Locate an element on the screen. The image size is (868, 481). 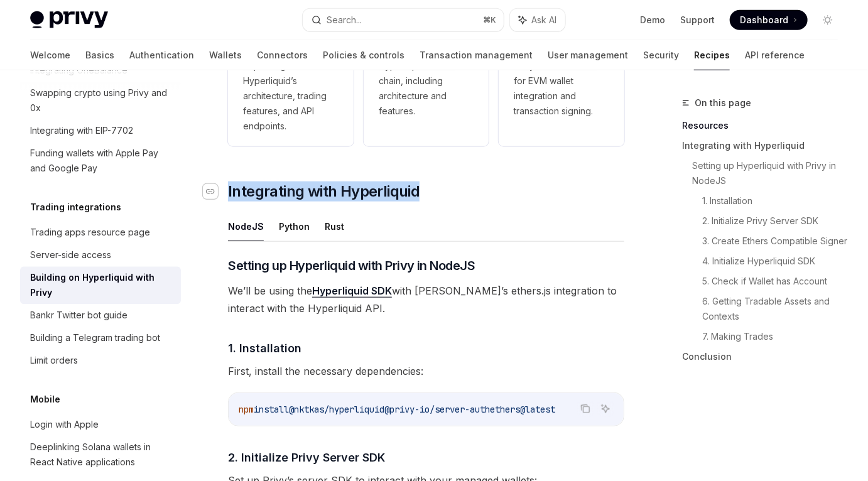
a: Building on Hyperliquid with Privy is located at coordinates (100, 285).